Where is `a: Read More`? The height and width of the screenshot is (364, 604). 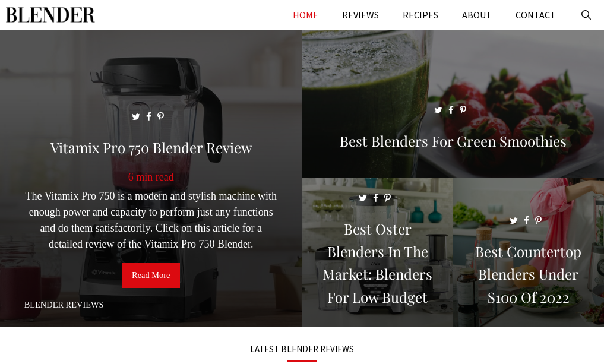 a: Read More is located at coordinates (151, 275).